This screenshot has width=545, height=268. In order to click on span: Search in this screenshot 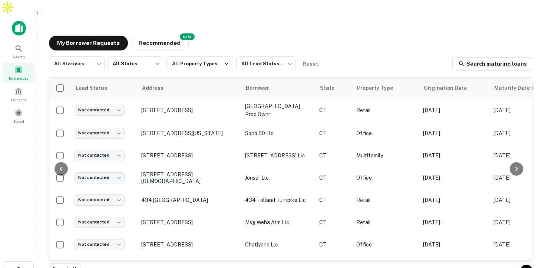, I will do `click(19, 57)`.